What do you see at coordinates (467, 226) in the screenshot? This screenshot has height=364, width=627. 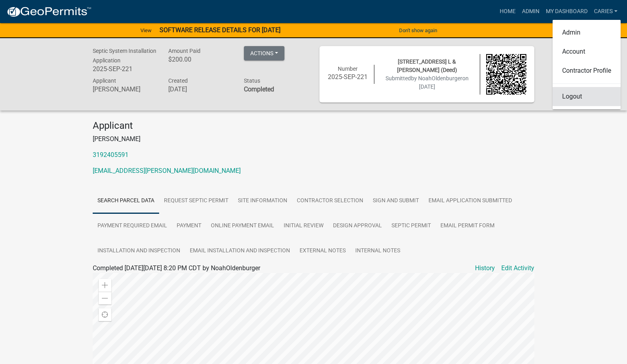 I see `a: Email Permit Form` at bounding box center [467, 226].